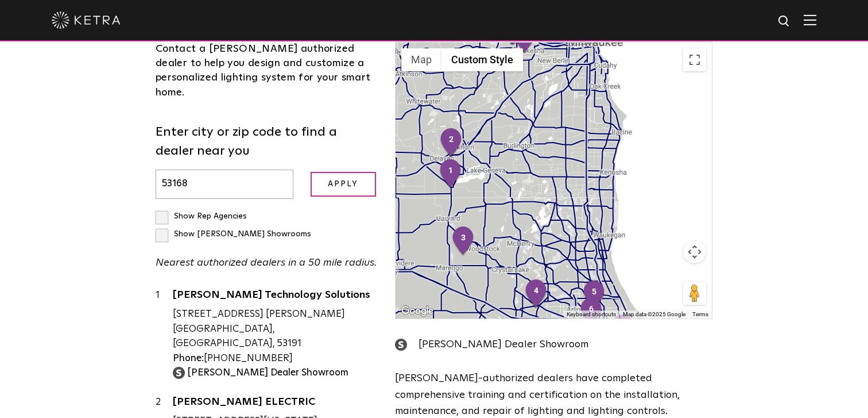  I want to click on input: Apply, so click(344, 184).